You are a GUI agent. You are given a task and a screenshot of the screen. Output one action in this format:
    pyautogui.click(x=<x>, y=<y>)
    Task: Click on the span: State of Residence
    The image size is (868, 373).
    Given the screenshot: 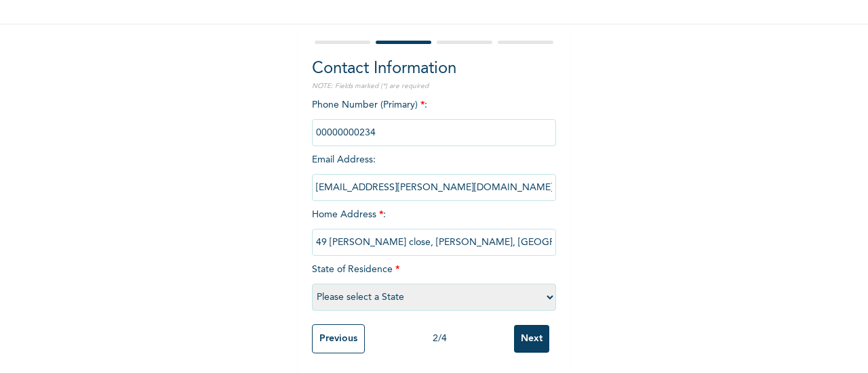 What is the action you would take?
    pyautogui.click(x=434, y=283)
    